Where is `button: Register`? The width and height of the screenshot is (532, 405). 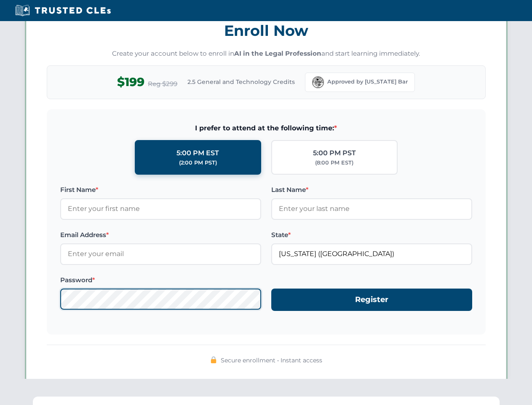
button: Register is located at coordinates (372, 300).